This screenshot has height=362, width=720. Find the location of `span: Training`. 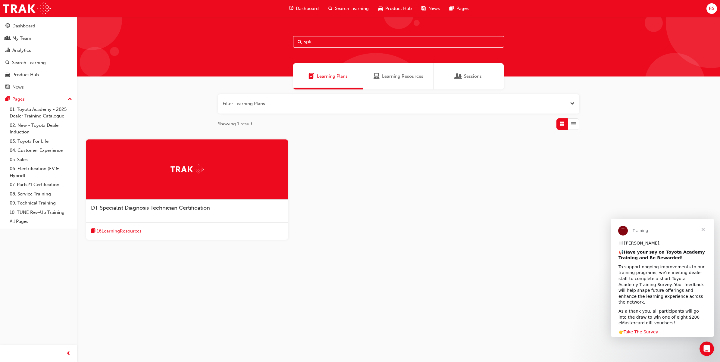

span: Training is located at coordinates (29, 12).